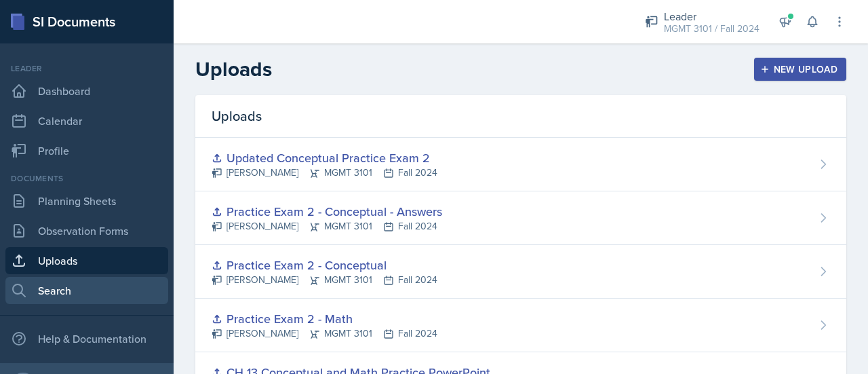  What do you see at coordinates (87, 151) in the screenshot?
I see `a: Profile` at bounding box center [87, 151].